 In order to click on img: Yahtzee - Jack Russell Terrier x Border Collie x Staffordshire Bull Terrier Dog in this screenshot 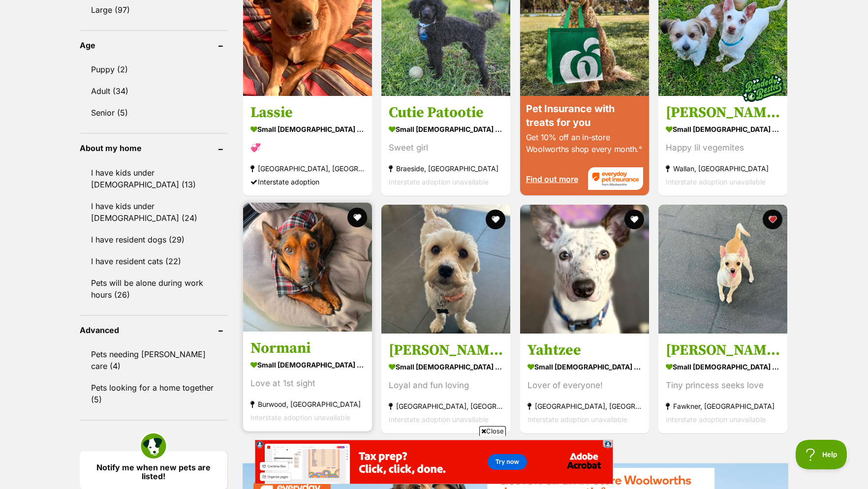, I will do `click(584, 269)`.